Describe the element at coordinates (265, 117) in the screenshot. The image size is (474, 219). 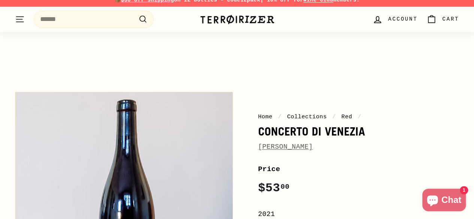
I see `a: Home` at that location.